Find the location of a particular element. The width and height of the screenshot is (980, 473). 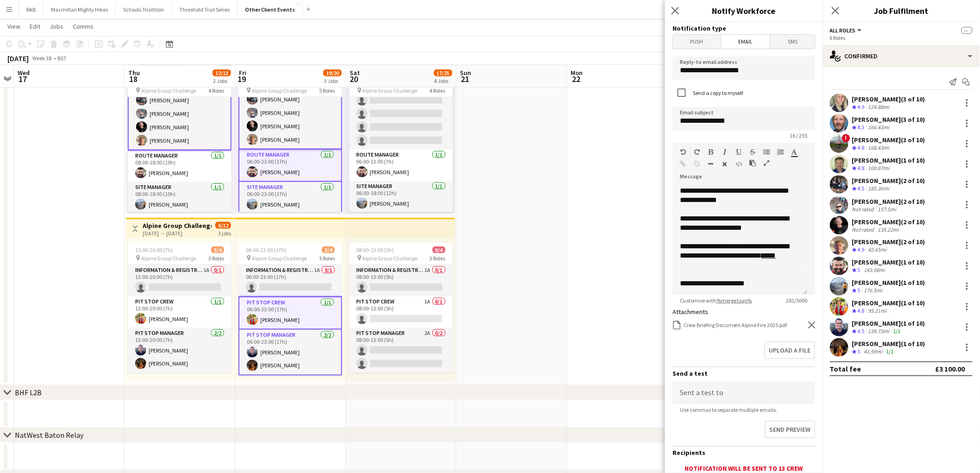

button: Bold is located at coordinates (711, 152).